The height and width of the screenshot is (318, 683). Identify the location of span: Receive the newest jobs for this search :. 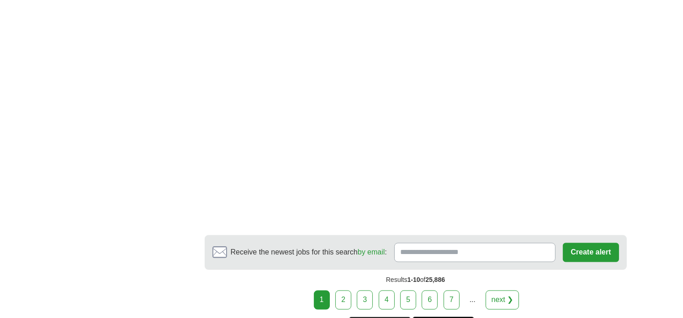
(309, 253).